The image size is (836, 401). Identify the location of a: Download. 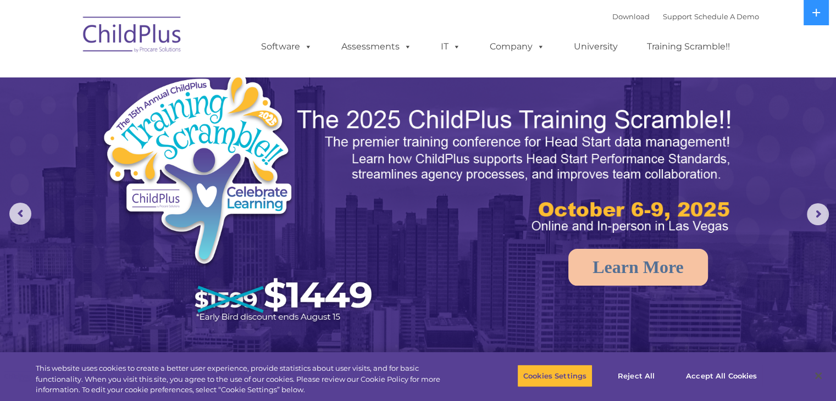
(631, 16).